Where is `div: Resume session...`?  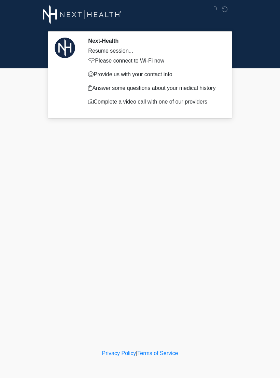
div: Resume session... is located at coordinates (154, 51).